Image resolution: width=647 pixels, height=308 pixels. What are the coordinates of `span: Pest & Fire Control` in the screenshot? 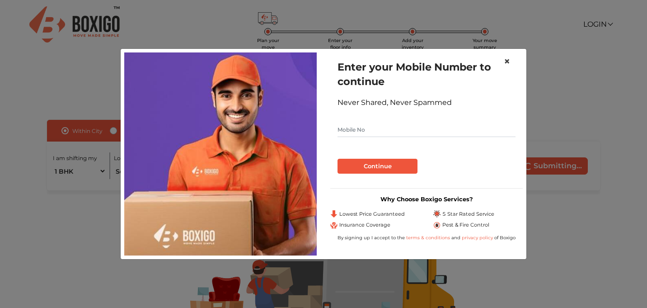 It's located at (466, 225).